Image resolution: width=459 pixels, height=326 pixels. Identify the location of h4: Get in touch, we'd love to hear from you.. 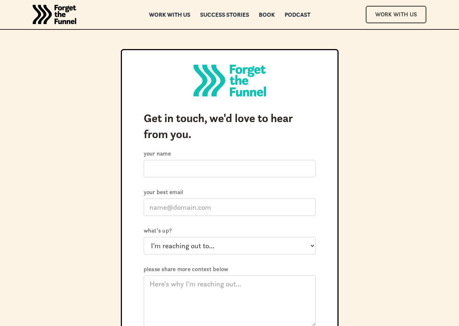
(230, 126).